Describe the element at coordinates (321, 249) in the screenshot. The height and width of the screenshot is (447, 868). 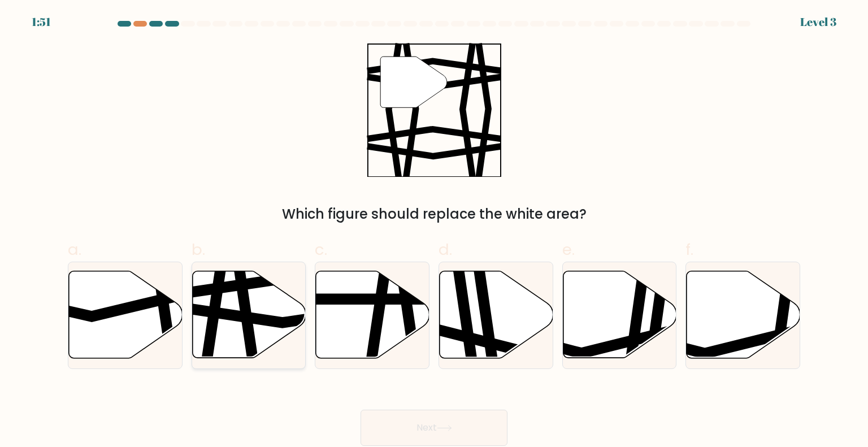
I see `span: c.` at that location.